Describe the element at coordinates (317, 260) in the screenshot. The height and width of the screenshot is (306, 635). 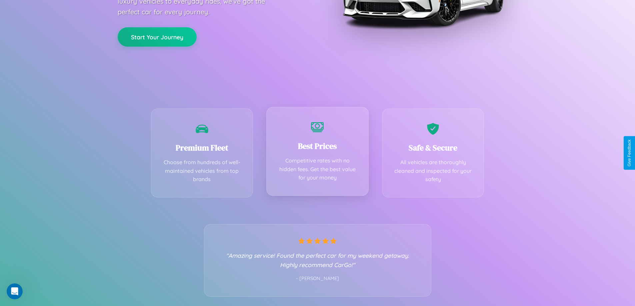
I see `p: "Amazing service! Found the perfect car for my weekend getaway. Highly recommend CarGo!"` at that location.